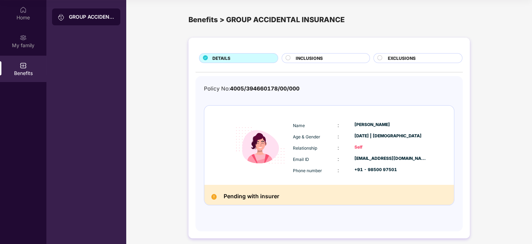  I want to click on div: Self, so click(391, 147).